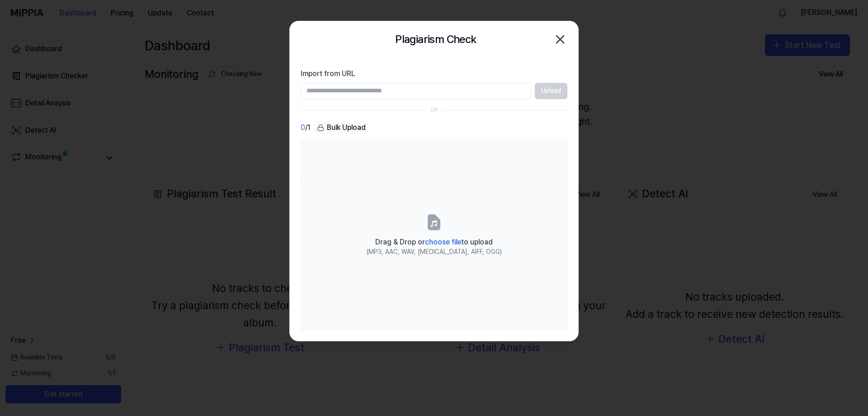 The image size is (868, 416). What do you see at coordinates (443, 242) in the screenshot?
I see `span: choose file` at bounding box center [443, 242].